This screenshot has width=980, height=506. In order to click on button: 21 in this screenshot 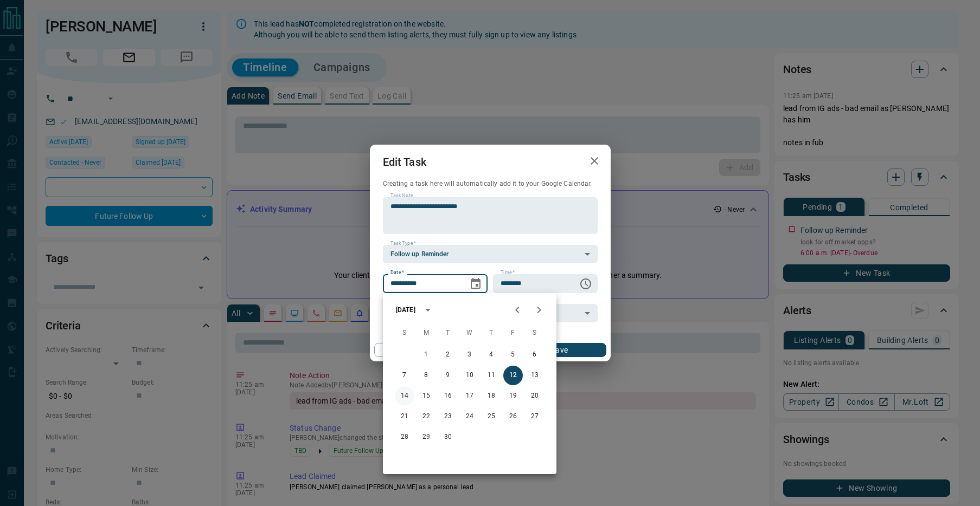, I will do `click(404, 417)`.